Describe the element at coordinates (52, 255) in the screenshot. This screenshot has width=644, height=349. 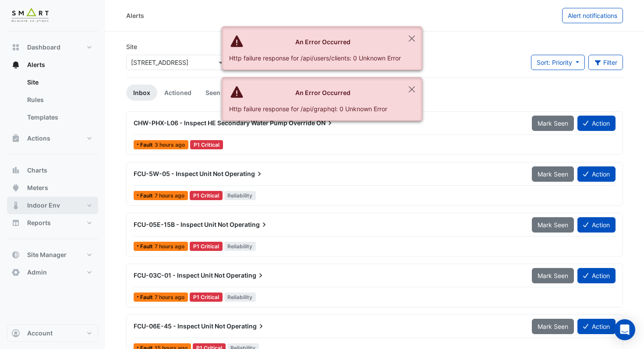
I see `button: Site Manager` at that location.